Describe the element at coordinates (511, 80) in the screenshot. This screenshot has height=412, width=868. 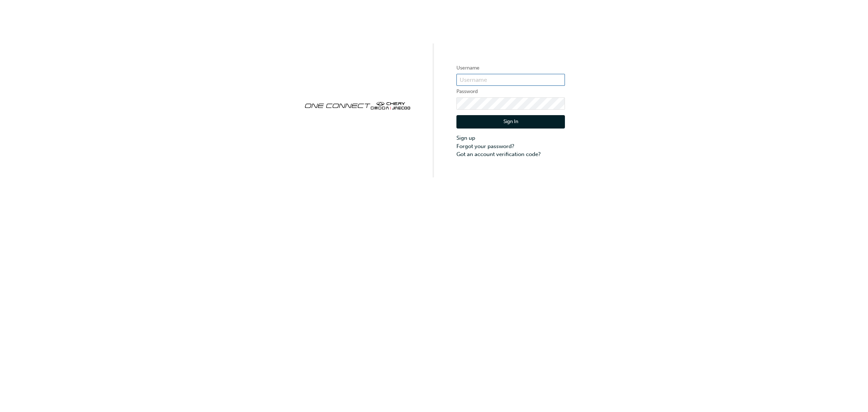
I see `input: Username` at that location.